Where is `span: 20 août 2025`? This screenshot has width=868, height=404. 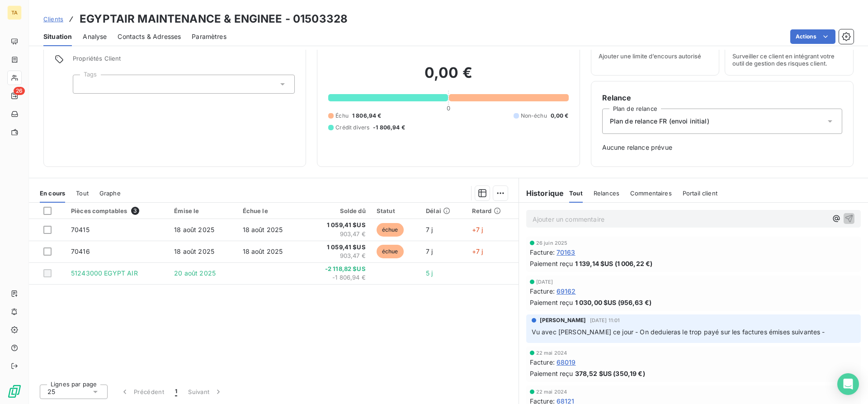 span: 20 août 2025 is located at coordinates (195, 273).